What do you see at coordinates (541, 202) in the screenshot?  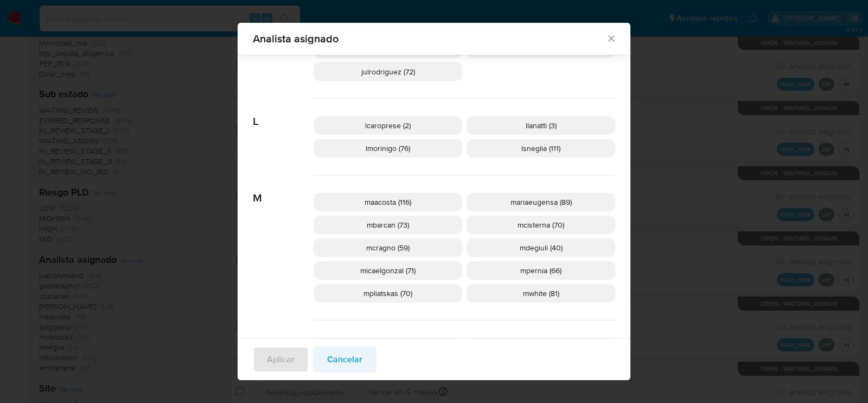 I see `div: mariaeugensa (89)` at bounding box center [541, 202].